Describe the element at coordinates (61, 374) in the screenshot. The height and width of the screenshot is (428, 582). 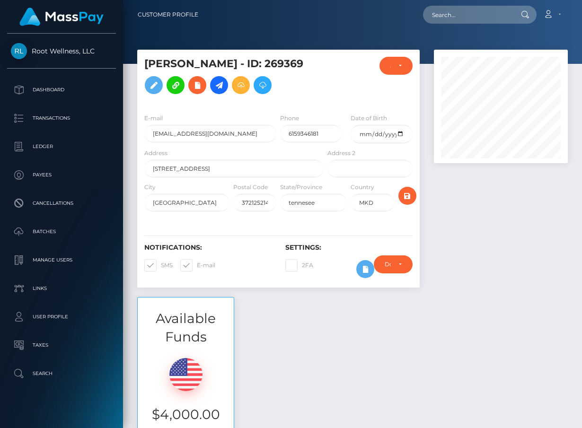
I see `p: Search` at that location.